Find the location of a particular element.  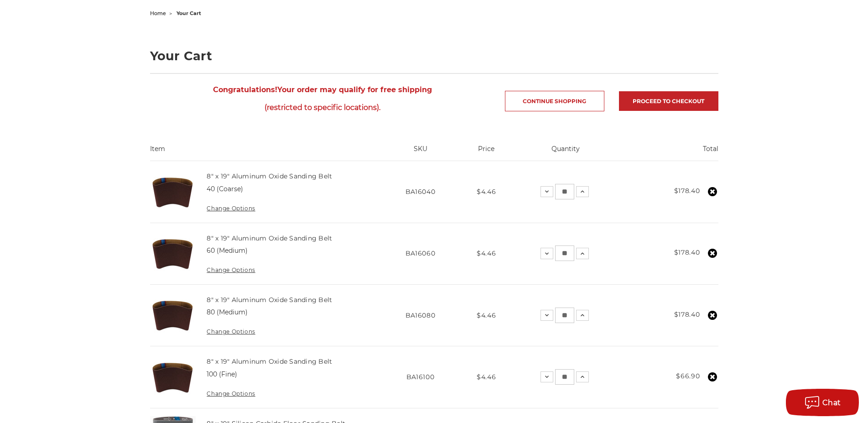

th: Item is located at coordinates (265, 152).